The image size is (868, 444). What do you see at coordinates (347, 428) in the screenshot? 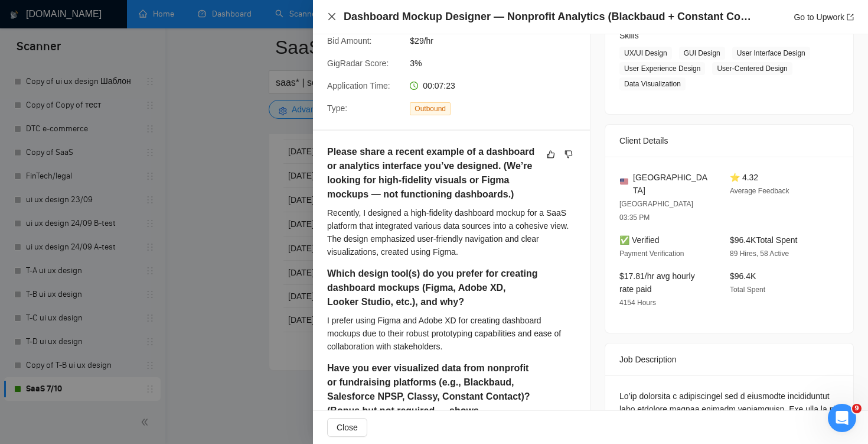
I see `span: Close` at bounding box center [347, 428].